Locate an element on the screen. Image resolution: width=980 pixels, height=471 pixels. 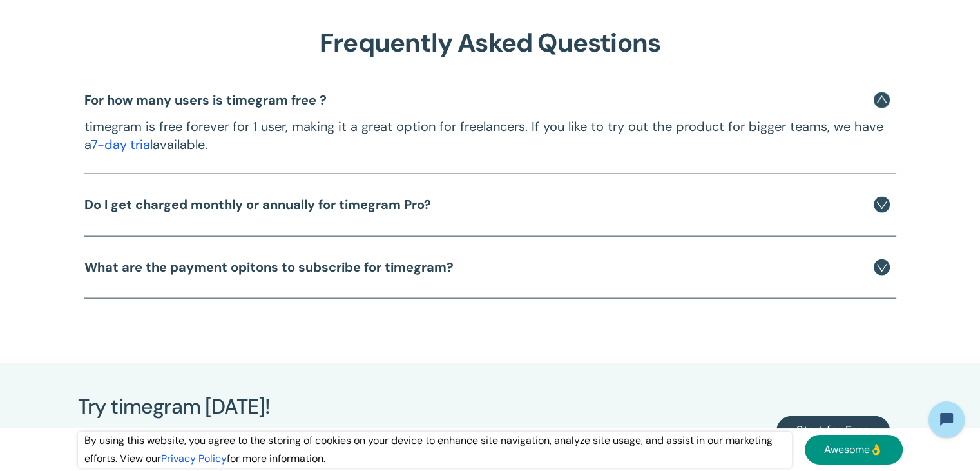
p: timegram is free forever for 1 user, making it a great option for freelancers. If you like to try... is located at coordinates (487, 136).